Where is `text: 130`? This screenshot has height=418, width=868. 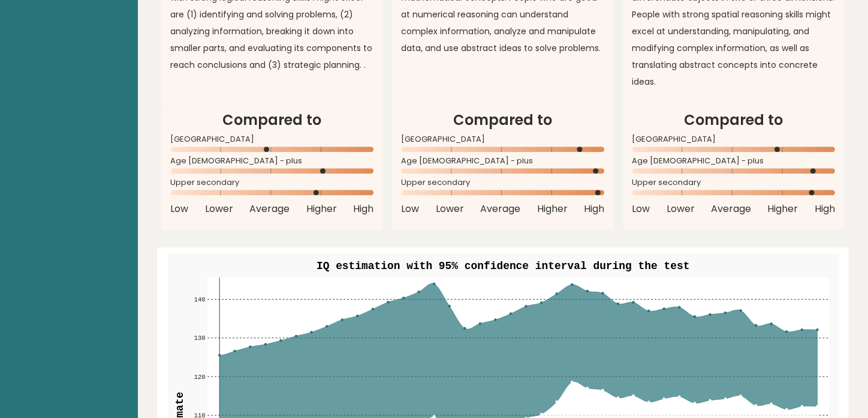 text: 130 is located at coordinates (199, 338).